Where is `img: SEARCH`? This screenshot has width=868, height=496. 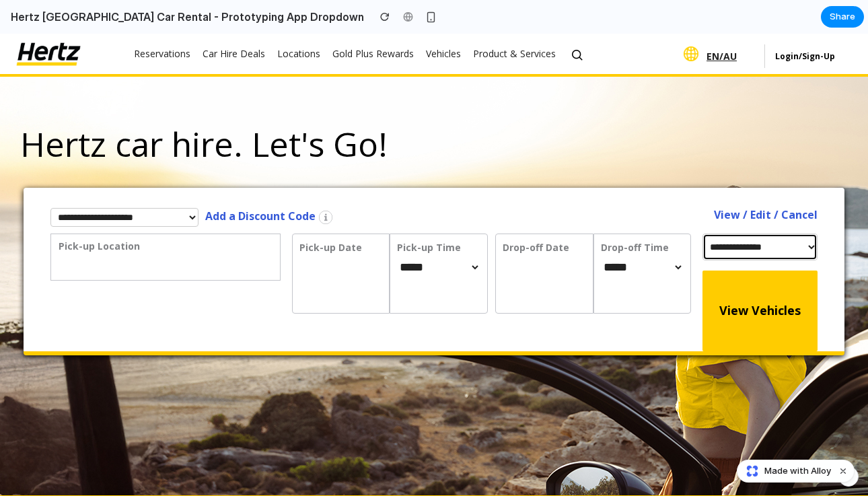
img: SEARCH is located at coordinates (577, 22).